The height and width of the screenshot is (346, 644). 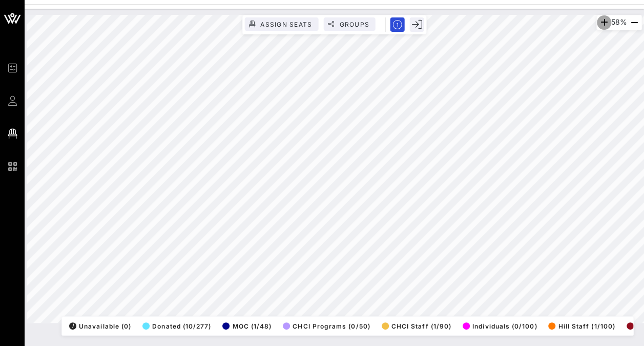 I want to click on span: Individuals (0/100), so click(x=500, y=326).